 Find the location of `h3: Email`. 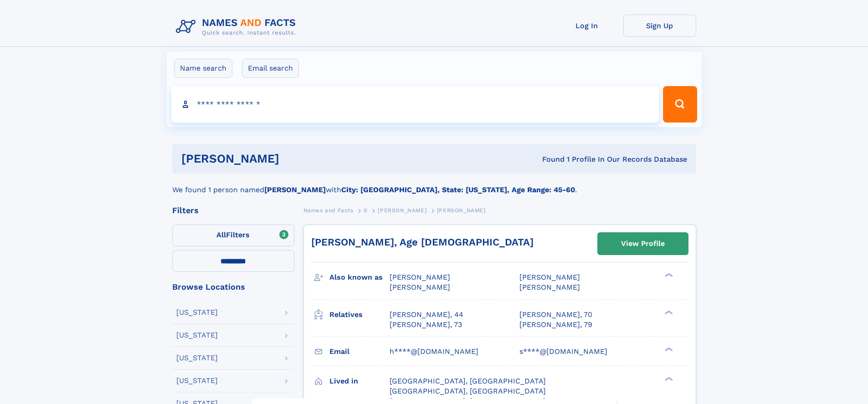

h3: Email is located at coordinates (359, 352).